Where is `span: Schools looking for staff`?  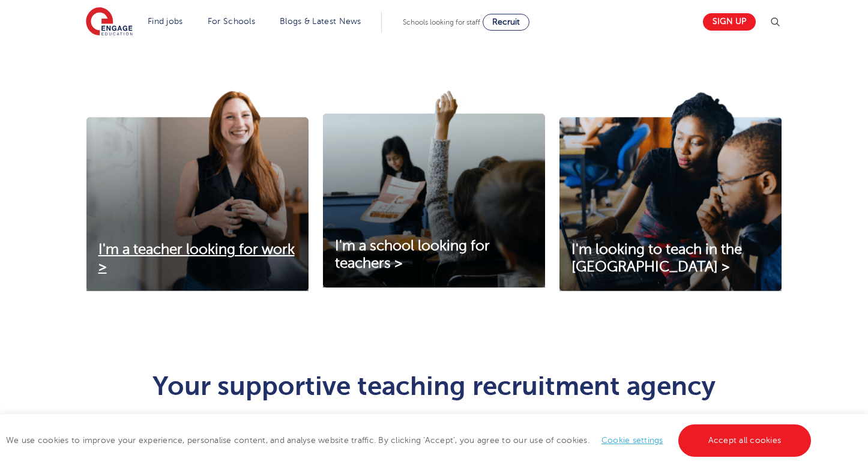 span: Schools looking for staff is located at coordinates (441, 22).